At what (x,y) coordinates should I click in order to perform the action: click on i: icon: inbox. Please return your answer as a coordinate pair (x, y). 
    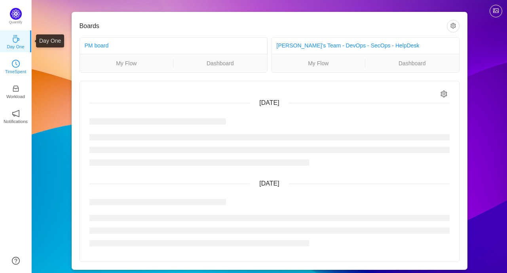
    Looking at the image, I should click on (16, 89).